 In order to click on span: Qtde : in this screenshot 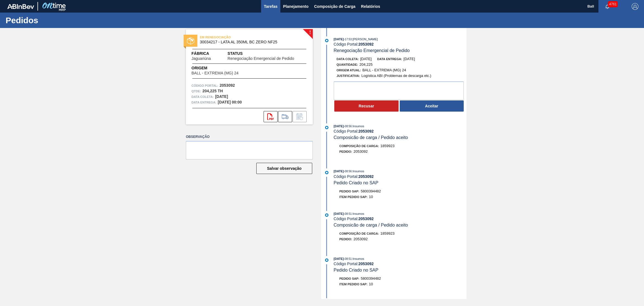, I will do `click(196, 91)`.